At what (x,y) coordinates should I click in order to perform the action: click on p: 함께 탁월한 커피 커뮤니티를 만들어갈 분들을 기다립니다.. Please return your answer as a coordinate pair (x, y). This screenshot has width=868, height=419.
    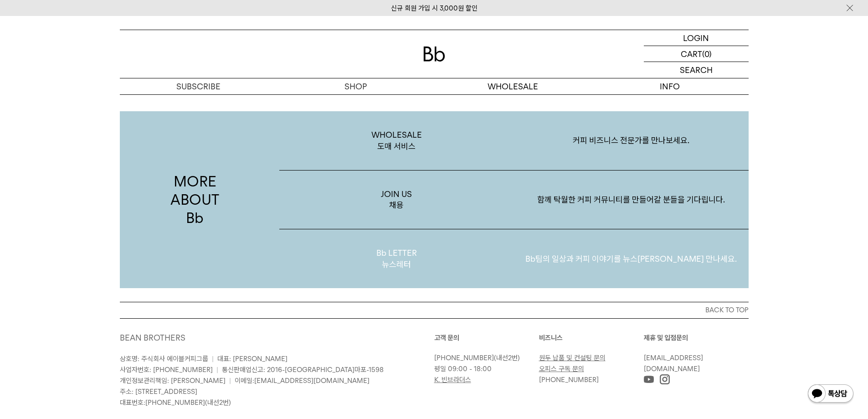
    Looking at the image, I should click on (631, 199).